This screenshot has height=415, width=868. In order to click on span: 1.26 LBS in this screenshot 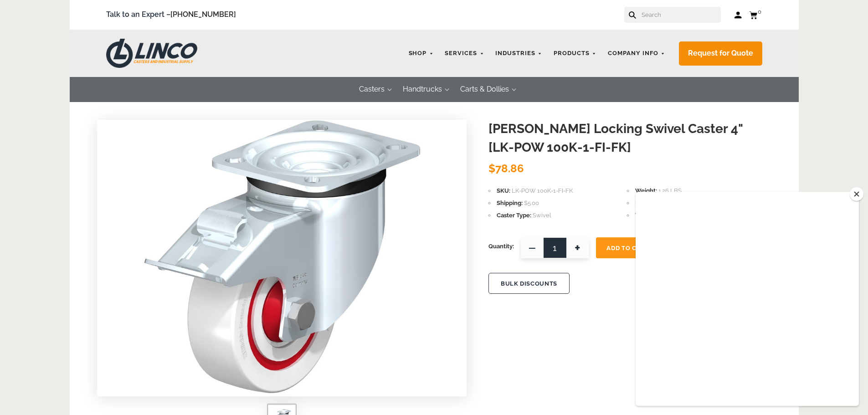, I will do `click(670, 190)`.